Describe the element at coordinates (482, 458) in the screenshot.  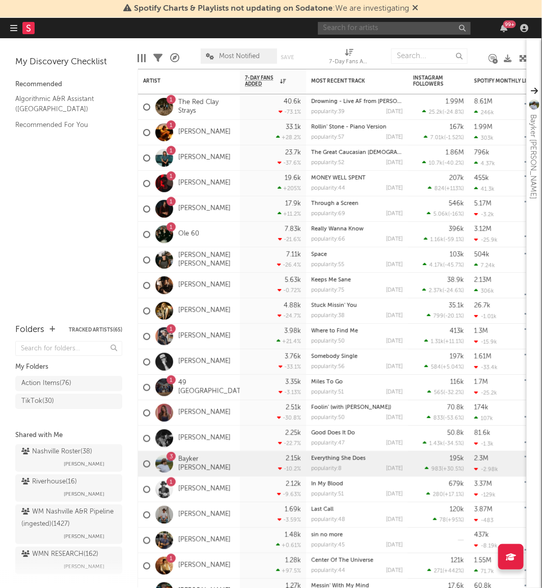
I see `div: 2.3M` at that location.